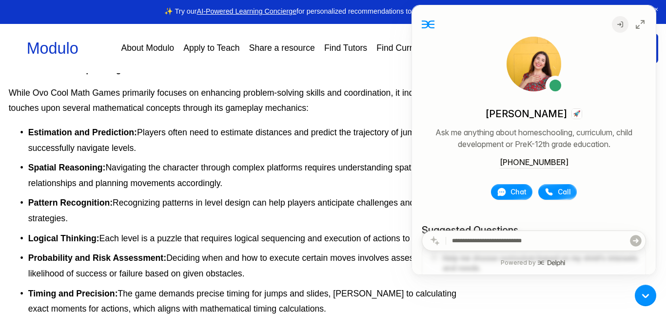  I want to click on strong: Educational Concepts Taught:, so click(70, 69).